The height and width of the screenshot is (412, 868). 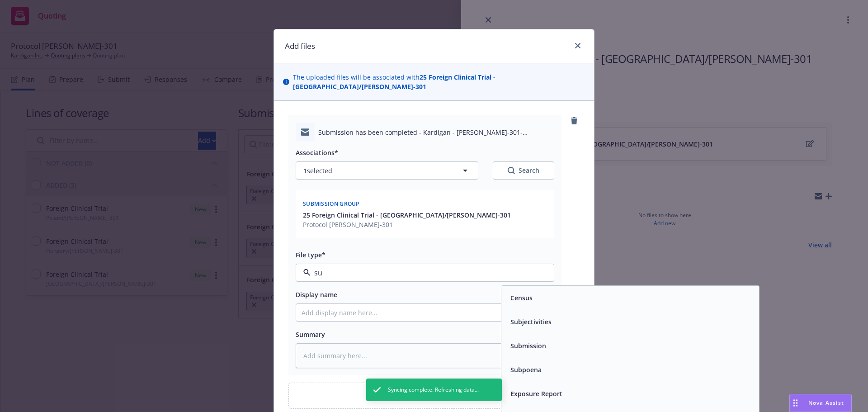 I want to click on button: Nova Assist, so click(x=820, y=403).